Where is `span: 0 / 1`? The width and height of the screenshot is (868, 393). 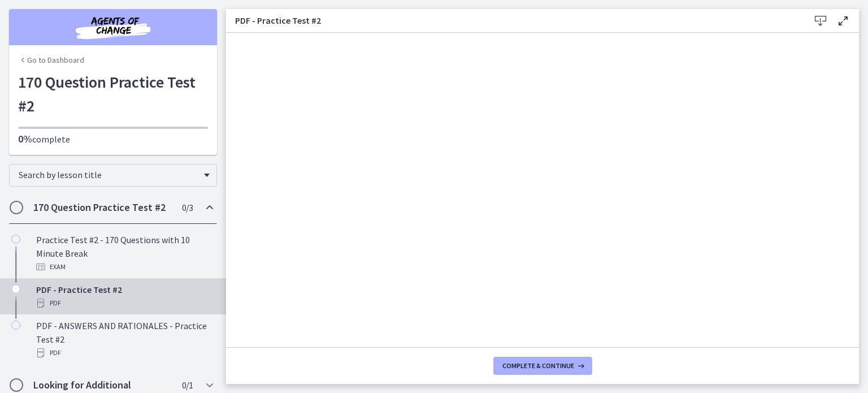 span: 0 / 1 is located at coordinates (187, 386).